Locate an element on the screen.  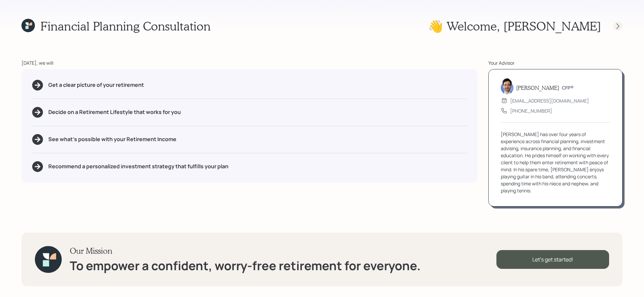
img: jonah-coleman-headshot.png is located at coordinates (507, 86).